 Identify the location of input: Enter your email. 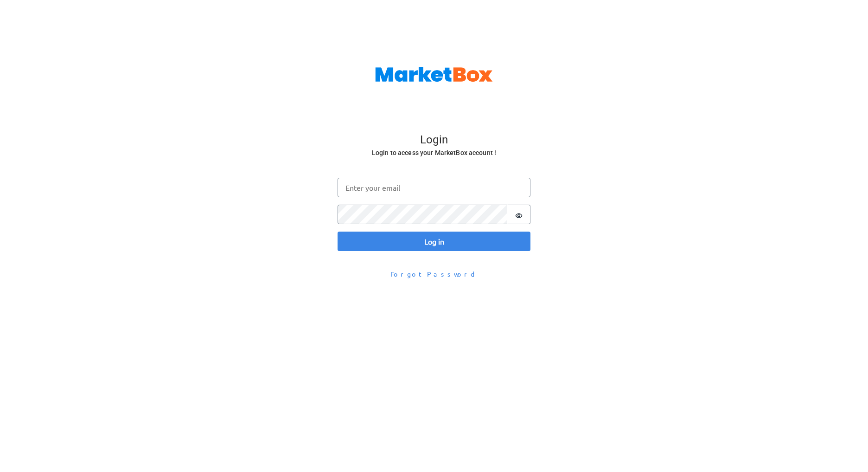
(434, 187).